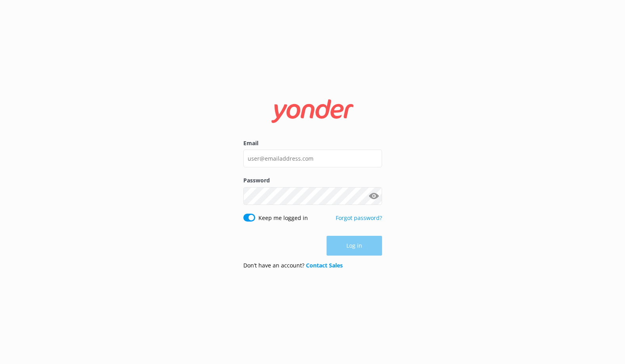 Image resolution: width=625 pixels, height=364 pixels. I want to click on input: user@emailaddress.com, so click(312, 158).